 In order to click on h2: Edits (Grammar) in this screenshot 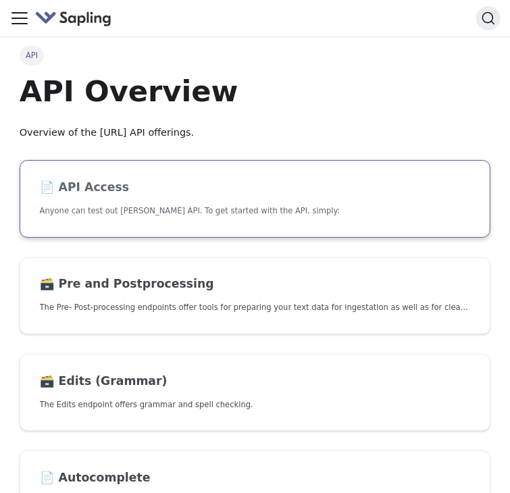, I will do `click(255, 381)`.